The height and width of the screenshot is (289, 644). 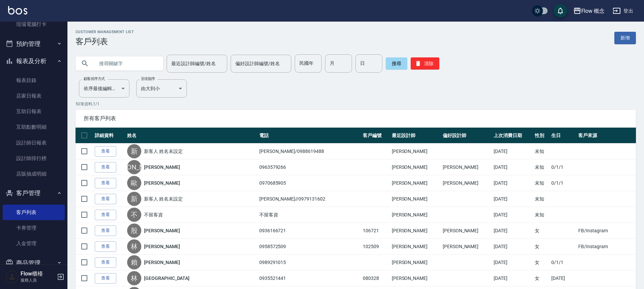 I want to click on th: 最近設計師, so click(x=416, y=135).